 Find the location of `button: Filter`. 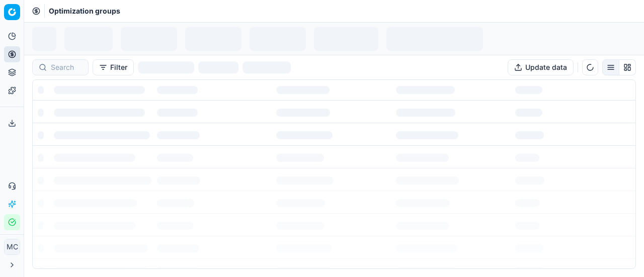

button: Filter is located at coordinates (113, 67).